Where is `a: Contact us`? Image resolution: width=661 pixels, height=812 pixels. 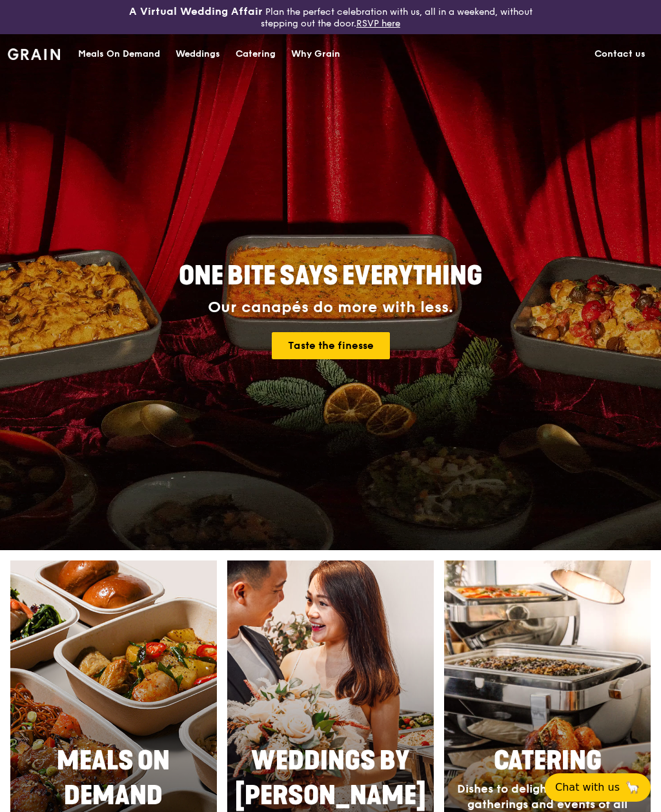 a: Contact us is located at coordinates (619, 55).